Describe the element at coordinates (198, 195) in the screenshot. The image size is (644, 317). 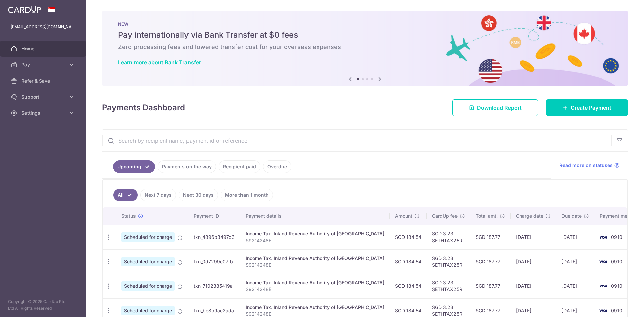
I see `a: Next 30 days` at that location.